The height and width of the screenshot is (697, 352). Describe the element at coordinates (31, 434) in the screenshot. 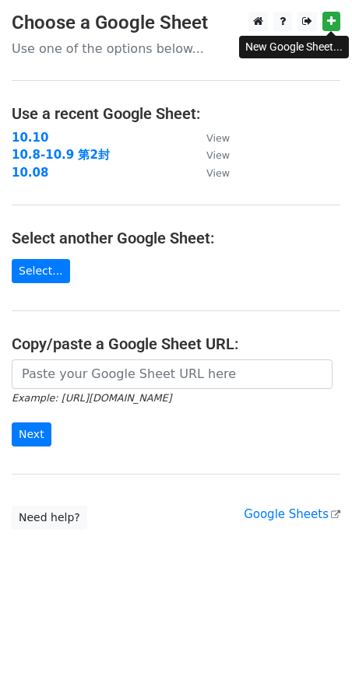

I see `input: Next` at that location.